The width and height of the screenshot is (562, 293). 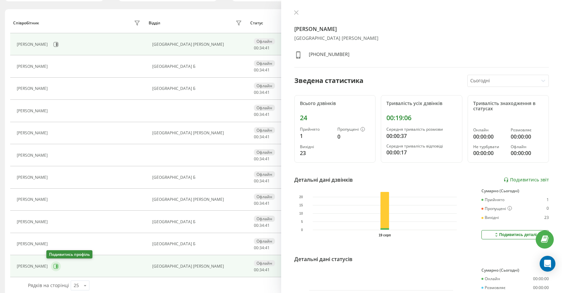 I want to click on div: Розмовляє, so click(x=527, y=130).